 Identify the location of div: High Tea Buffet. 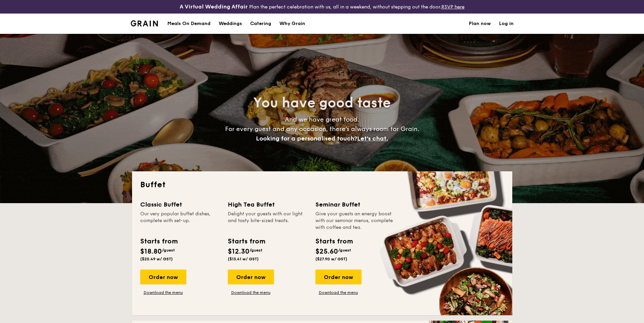
(268, 205).